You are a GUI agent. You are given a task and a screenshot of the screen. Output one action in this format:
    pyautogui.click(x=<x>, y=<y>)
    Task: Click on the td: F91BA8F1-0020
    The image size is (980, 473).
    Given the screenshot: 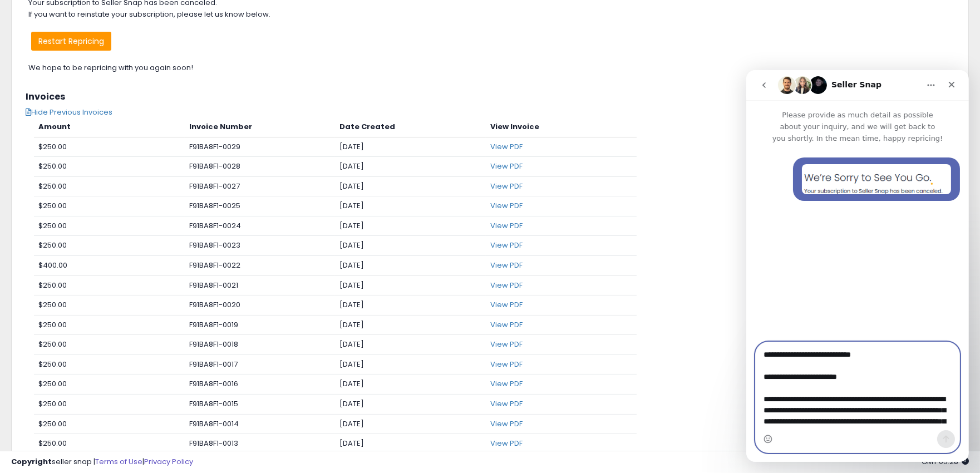 What is the action you would take?
    pyautogui.click(x=260, y=305)
    